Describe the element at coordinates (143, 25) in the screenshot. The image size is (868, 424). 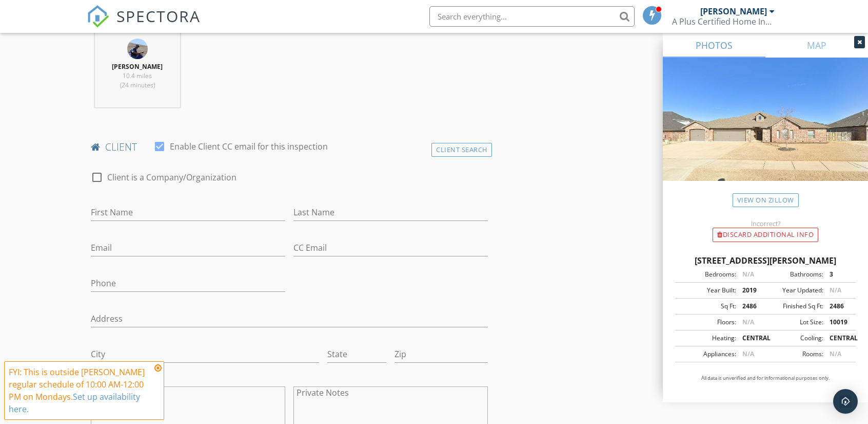
I see `a: SPECTORA` at that location.